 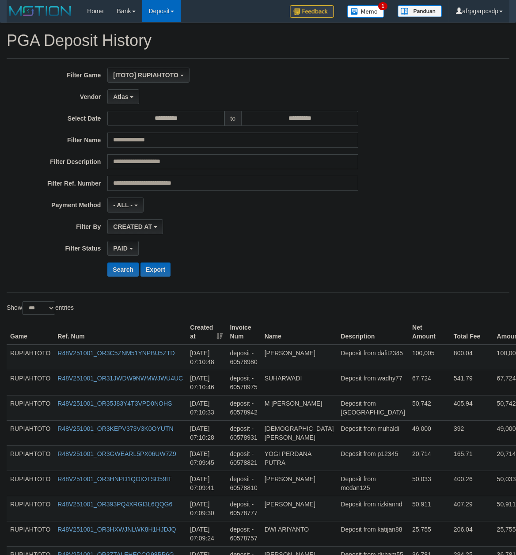 What do you see at coordinates (472, 458) in the screenshot?
I see `td: 165.71` at bounding box center [472, 458].